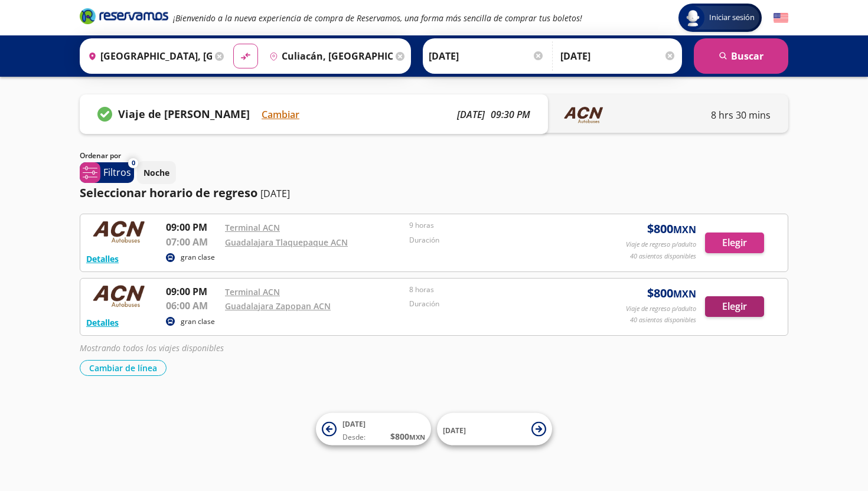 The width and height of the screenshot is (868, 491). What do you see at coordinates (117, 172) in the screenshot?
I see `p: Filtros` at bounding box center [117, 172].